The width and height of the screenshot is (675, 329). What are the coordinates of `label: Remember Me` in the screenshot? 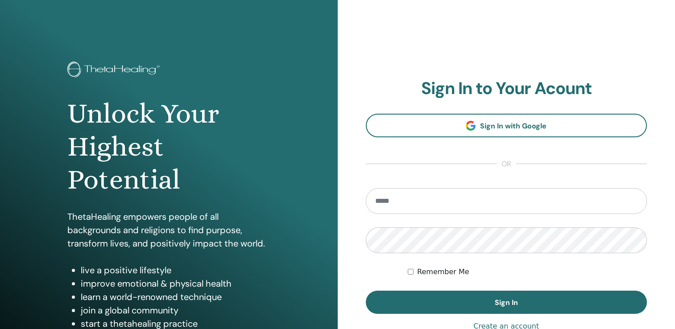 It's located at (443, 272).